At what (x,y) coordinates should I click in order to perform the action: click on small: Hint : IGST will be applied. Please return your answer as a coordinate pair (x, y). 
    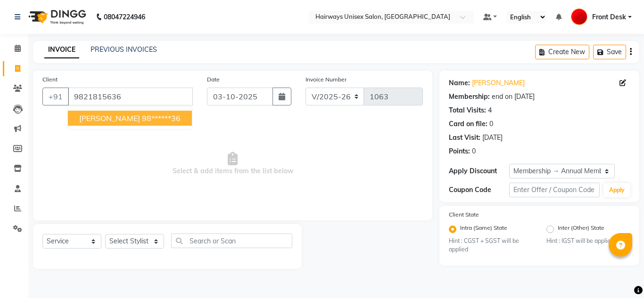
    Looking at the image, I should click on (588, 241).